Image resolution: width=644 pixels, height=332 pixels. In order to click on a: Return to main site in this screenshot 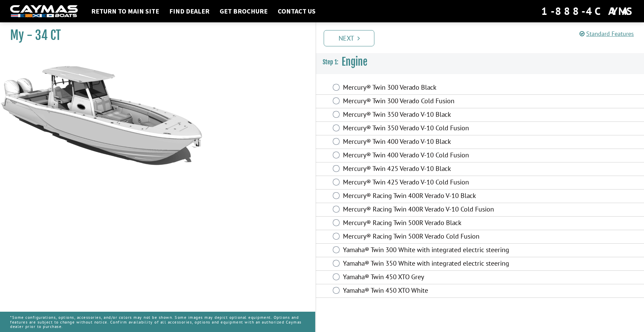, I will do `click(125, 11)`.